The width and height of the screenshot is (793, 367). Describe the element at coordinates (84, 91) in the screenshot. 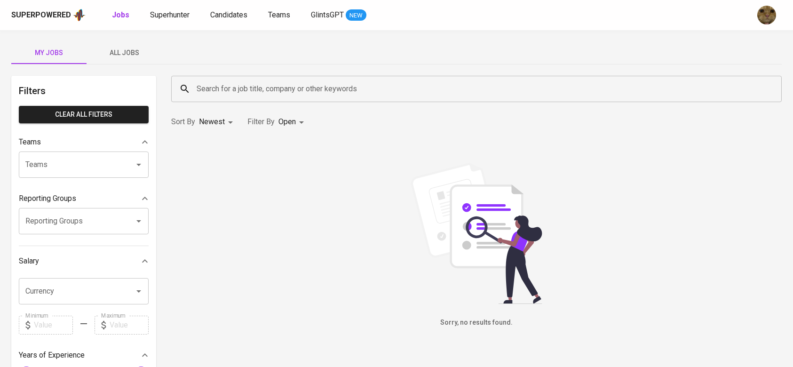

I see `h6: Filters` at that location.